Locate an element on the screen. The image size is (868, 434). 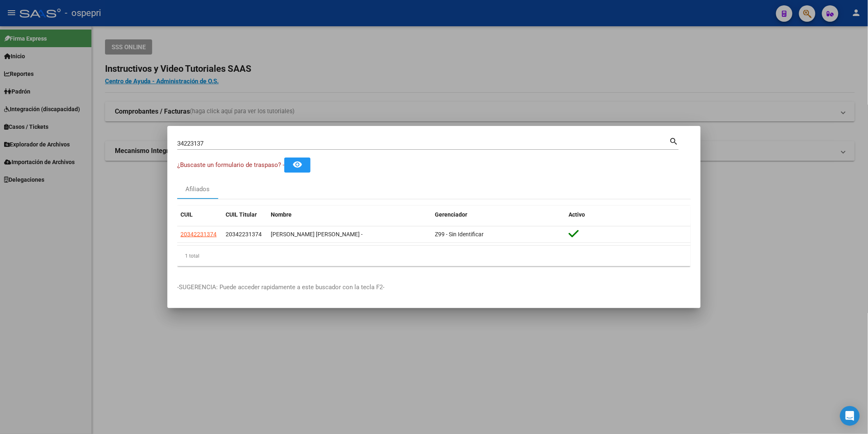
span: Z99 - Sin Identificar is located at coordinates (459, 234).